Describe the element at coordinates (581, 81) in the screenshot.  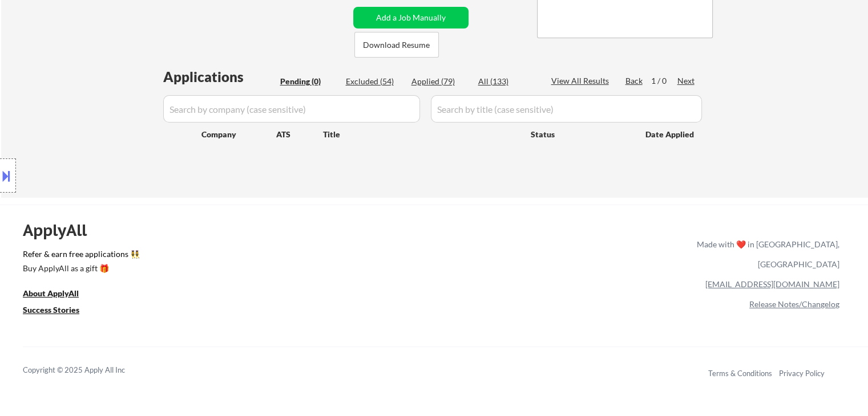
I see `div: View All Results` at that location.